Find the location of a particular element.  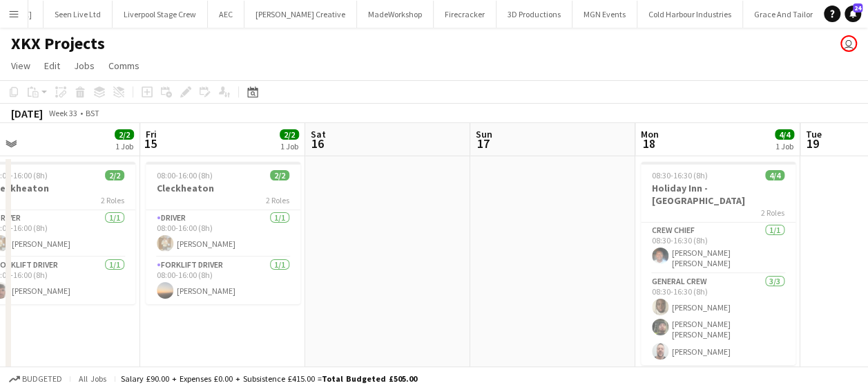

button: AEC is located at coordinates (226, 14).